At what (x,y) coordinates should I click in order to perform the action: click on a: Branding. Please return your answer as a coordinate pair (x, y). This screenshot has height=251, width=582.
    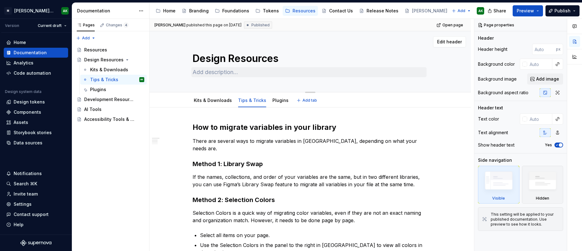
    Looking at the image, I should click on (195, 11).